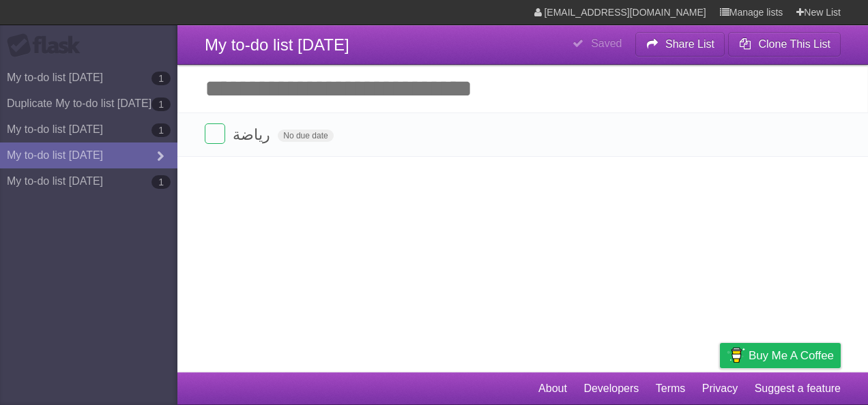 This screenshot has width=868, height=405. What do you see at coordinates (779, 356) in the screenshot?
I see `a: Buy me a coffee` at bounding box center [779, 356].